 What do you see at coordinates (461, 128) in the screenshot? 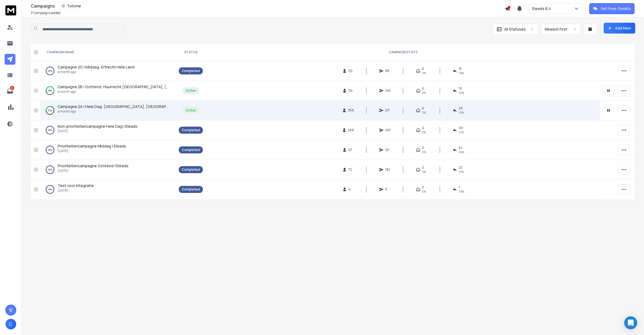
I see `span: 99` at bounding box center [461, 128].